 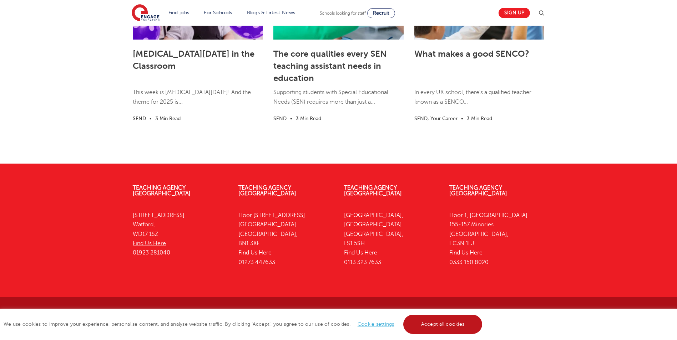 What do you see at coordinates (146, 13) in the screenshot?
I see `img: Engage Education` at bounding box center [146, 13].